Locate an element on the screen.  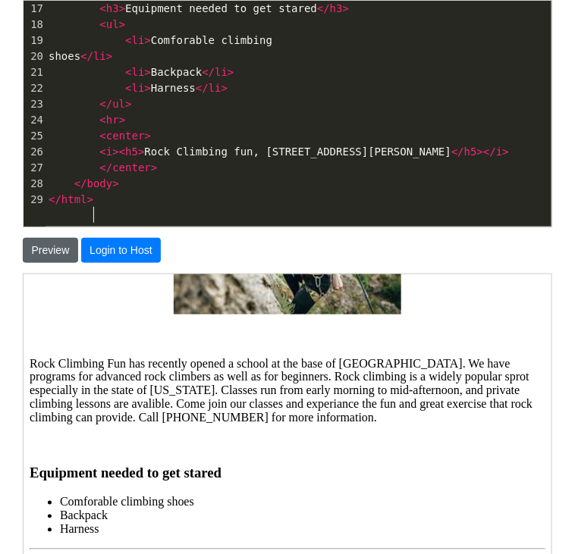
span: hr is located at coordinates (112, 120).